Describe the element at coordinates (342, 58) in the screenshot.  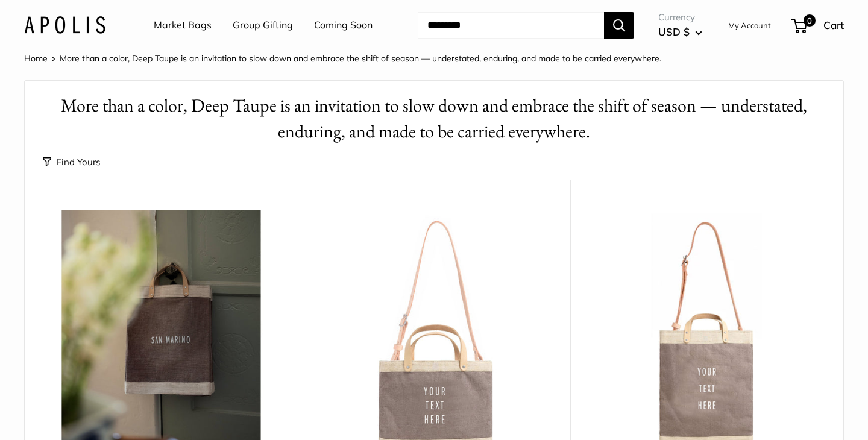
I see `nav: Breadcrumb` at that location.